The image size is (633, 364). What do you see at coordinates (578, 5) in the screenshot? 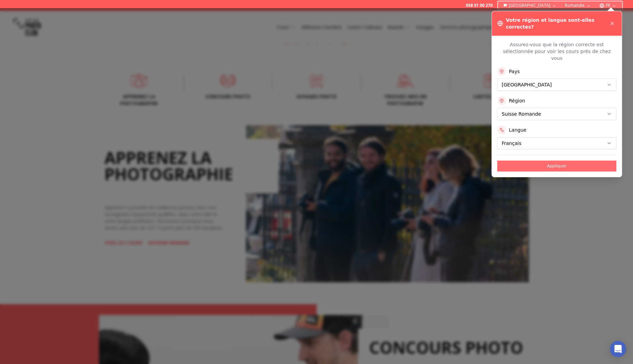
I see `button: Romandie` at bounding box center [578, 5].